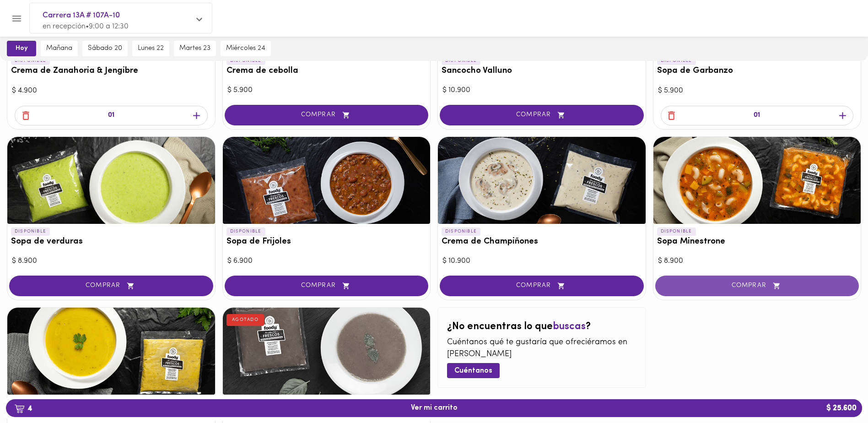 This screenshot has width=868, height=423. I want to click on div: Sopa de Frijoles, so click(327, 180).